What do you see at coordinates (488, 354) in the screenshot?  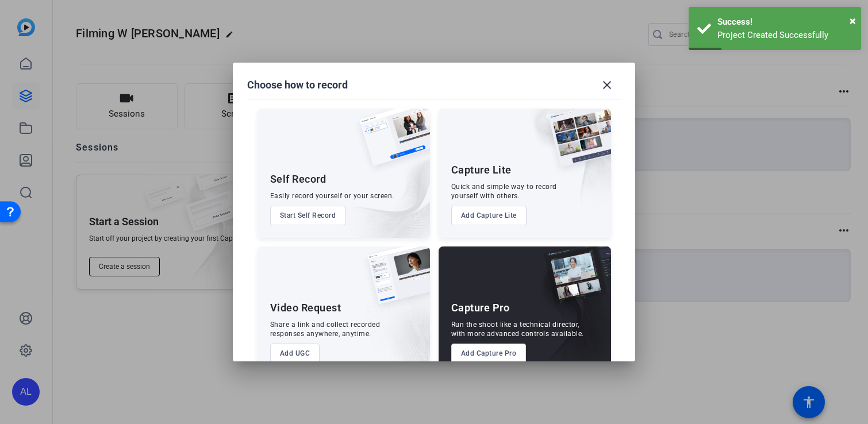 I see `button: Add Capture Pro` at bounding box center [488, 354].